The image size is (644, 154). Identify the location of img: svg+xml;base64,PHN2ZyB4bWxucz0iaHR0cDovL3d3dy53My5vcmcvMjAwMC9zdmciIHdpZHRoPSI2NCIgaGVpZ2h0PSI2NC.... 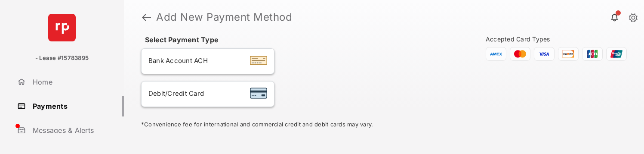
(62, 28).